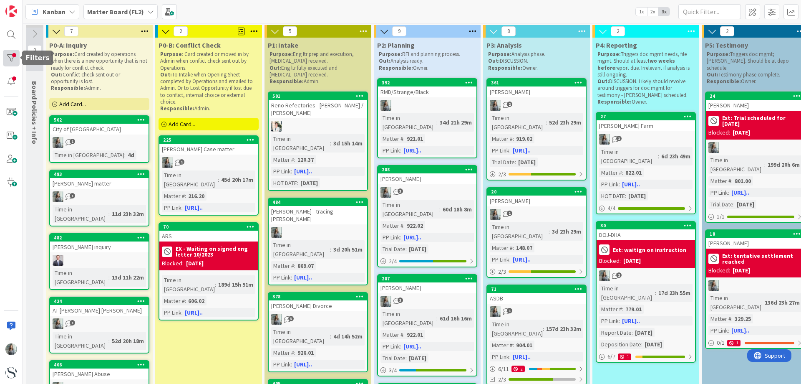  What do you see at coordinates (209, 232) in the screenshot?
I see `div: 70ARS` at bounding box center [209, 232].